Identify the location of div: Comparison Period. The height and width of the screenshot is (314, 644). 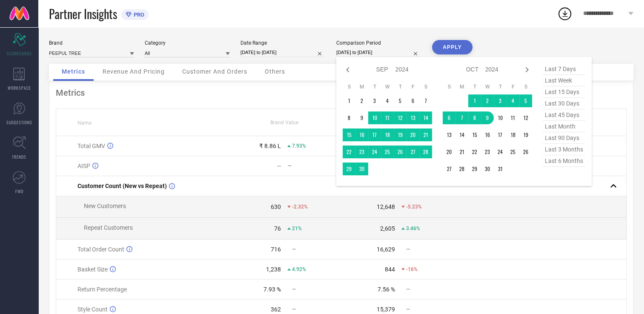
(379, 43).